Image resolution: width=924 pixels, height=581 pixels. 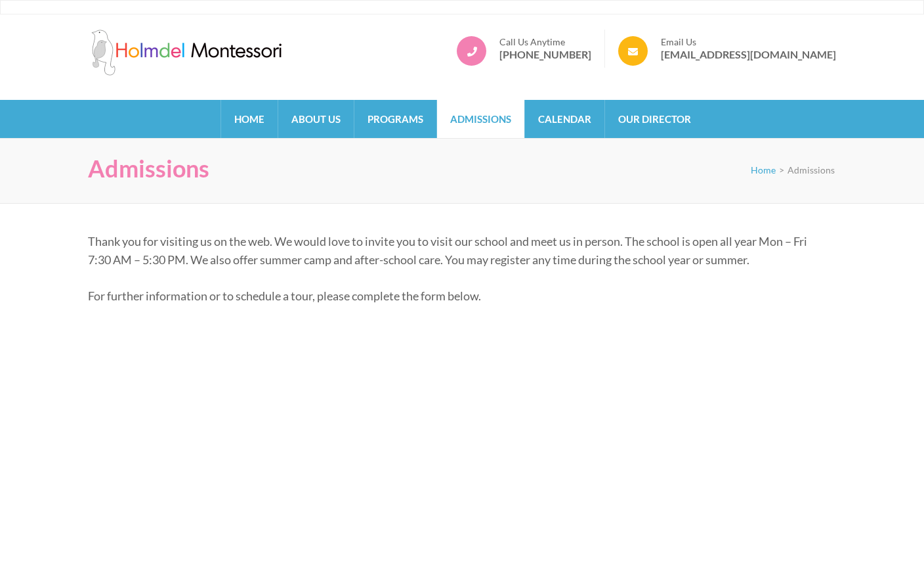 What do you see at coordinates (764, 169) in the screenshot?
I see `span: Home` at bounding box center [764, 169].